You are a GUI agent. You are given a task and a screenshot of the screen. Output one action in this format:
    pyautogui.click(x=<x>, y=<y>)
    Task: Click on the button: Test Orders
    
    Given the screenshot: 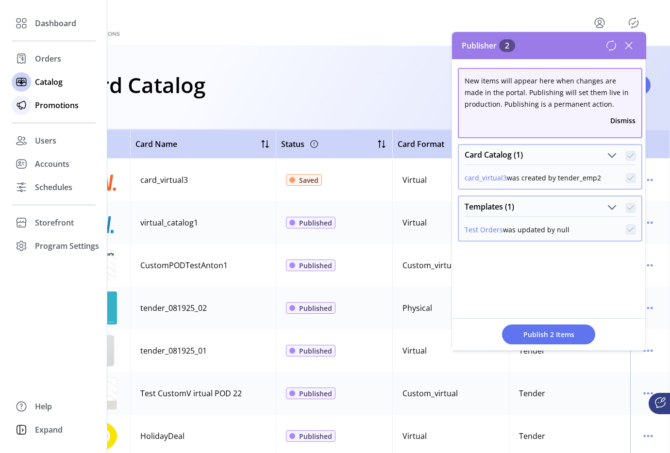 What is the action you would take?
    pyautogui.click(x=483, y=230)
    